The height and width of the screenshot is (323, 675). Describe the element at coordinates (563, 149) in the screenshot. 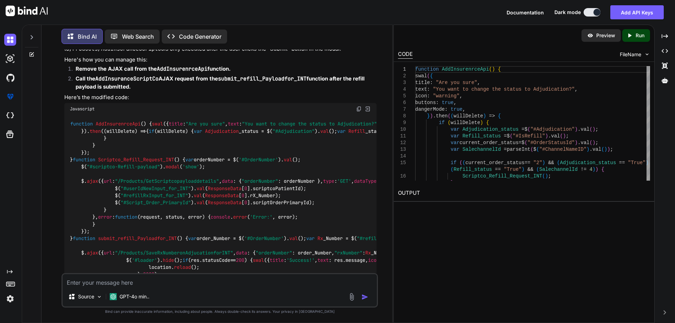

I see `span: "#ChannelNameID"` at that location.